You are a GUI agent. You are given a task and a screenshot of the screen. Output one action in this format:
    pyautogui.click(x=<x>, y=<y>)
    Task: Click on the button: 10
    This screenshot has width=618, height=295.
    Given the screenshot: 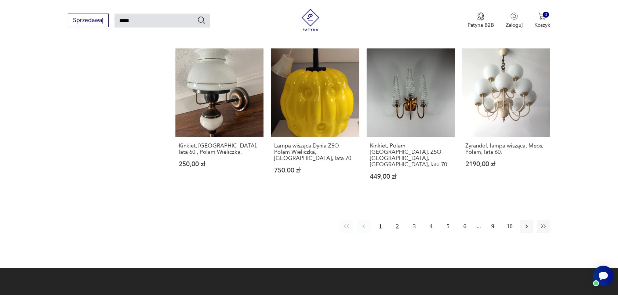 What is the action you would take?
    pyautogui.click(x=509, y=226)
    